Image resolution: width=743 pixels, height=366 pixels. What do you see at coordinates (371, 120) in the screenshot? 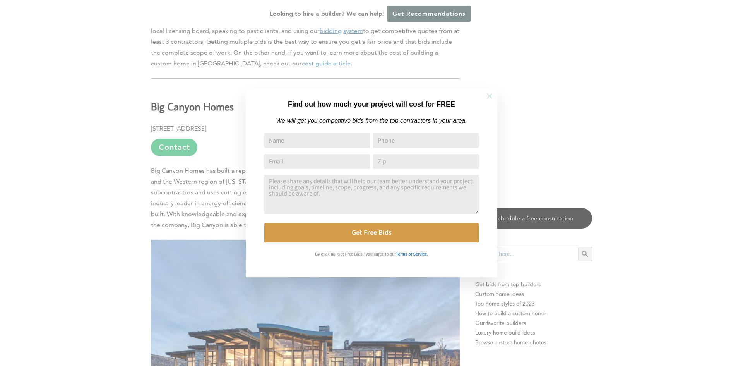
I see `em: We will get you competitive bids from the top contractors in your area.` at bounding box center [371, 120].